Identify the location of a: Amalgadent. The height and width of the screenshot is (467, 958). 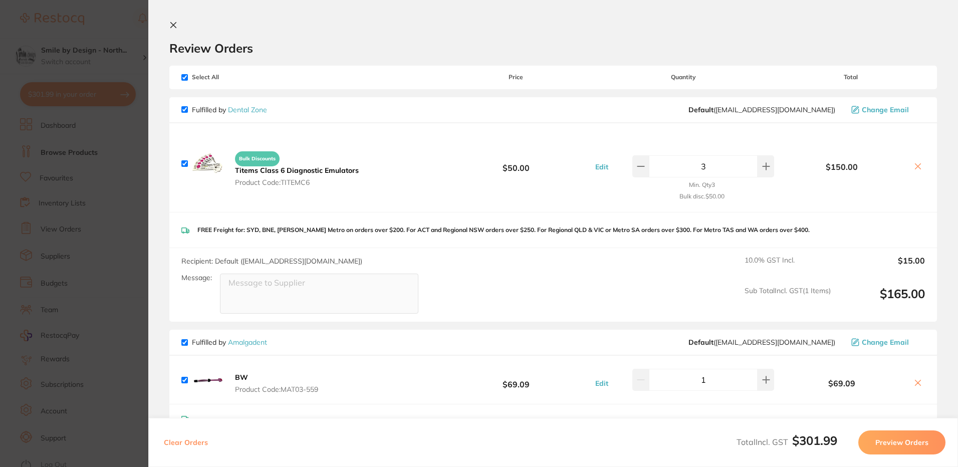
(248, 342).